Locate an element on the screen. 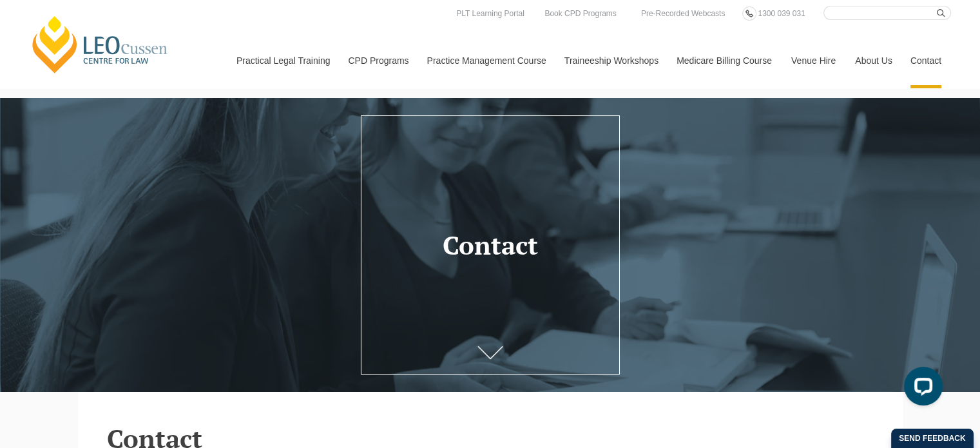 The width and height of the screenshot is (980, 448). a: Book CPD Programs is located at coordinates (580, 13).